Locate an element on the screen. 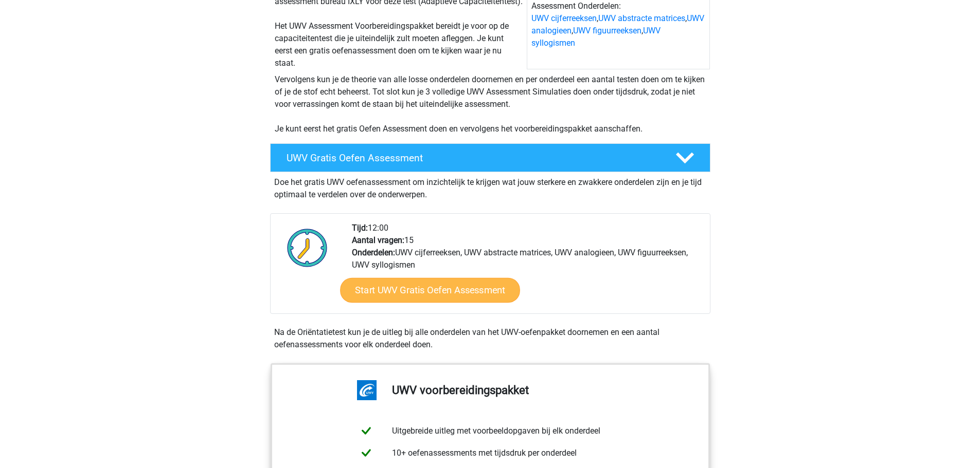 Image resolution: width=980 pixels, height=468 pixels. img: Klok is located at coordinates (307, 248).